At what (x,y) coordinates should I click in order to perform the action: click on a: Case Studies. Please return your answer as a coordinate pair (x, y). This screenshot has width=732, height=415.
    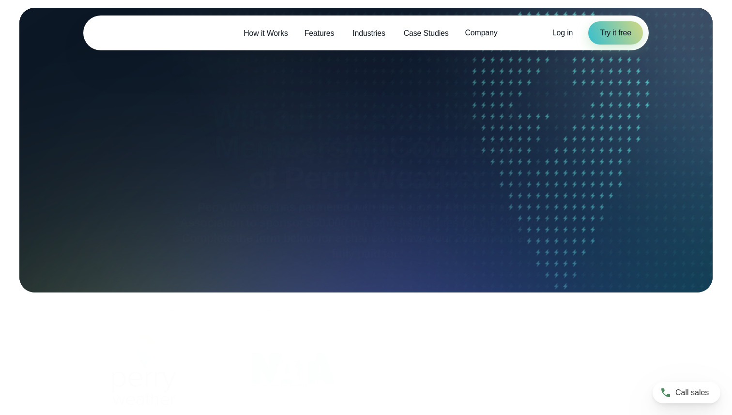
    Looking at the image, I should click on (426, 33).